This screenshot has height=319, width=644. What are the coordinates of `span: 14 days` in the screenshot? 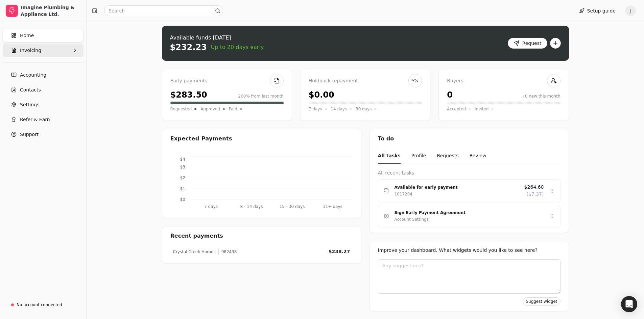 It's located at (339, 109).